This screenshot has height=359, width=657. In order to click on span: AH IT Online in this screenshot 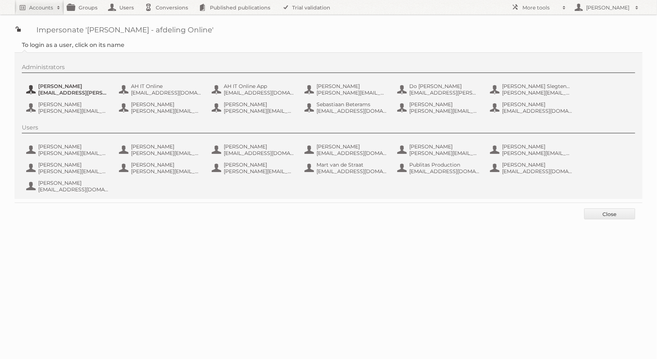, I will do `click(166, 86)`.